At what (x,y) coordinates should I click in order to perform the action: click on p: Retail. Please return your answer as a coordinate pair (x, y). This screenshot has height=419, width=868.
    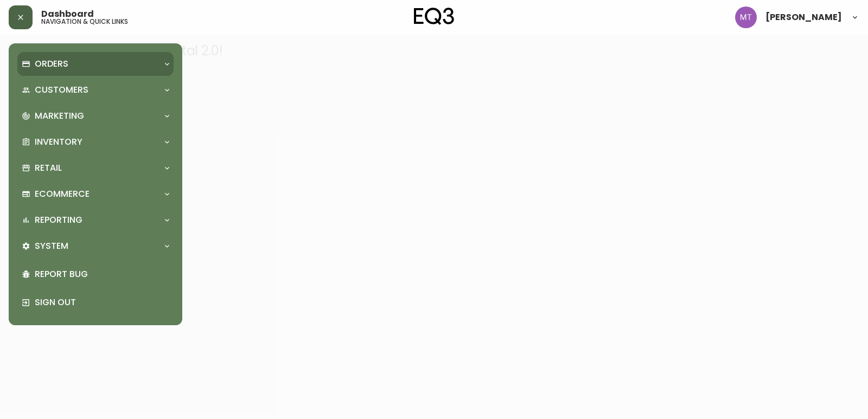
    Looking at the image, I should click on (49, 168).